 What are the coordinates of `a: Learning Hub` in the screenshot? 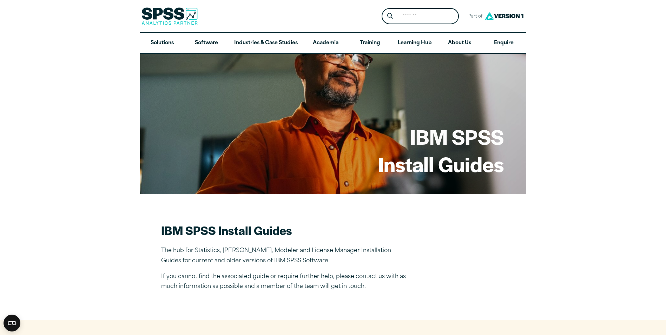 It's located at (414, 43).